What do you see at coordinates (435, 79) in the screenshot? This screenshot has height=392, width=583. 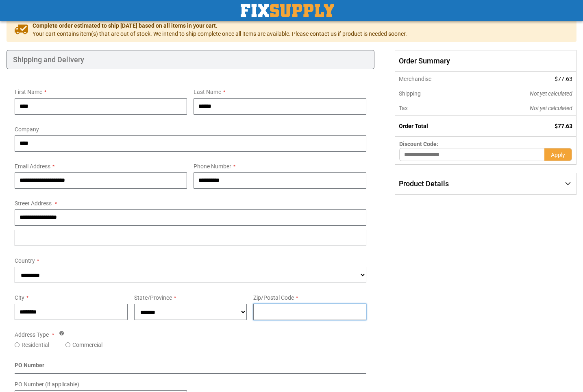 I see `th: Merchandise` at bounding box center [435, 79].